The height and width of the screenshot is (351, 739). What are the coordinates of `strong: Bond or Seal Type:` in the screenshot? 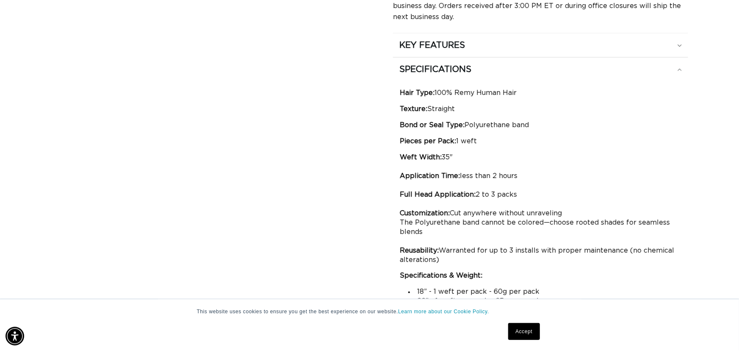 It's located at (432, 125).